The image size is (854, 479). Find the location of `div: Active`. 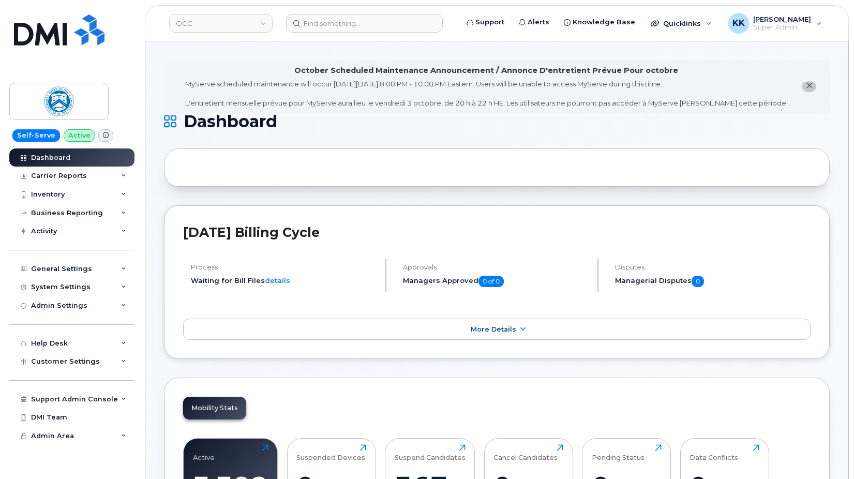

div: Active is located at coordinates (204, 453).